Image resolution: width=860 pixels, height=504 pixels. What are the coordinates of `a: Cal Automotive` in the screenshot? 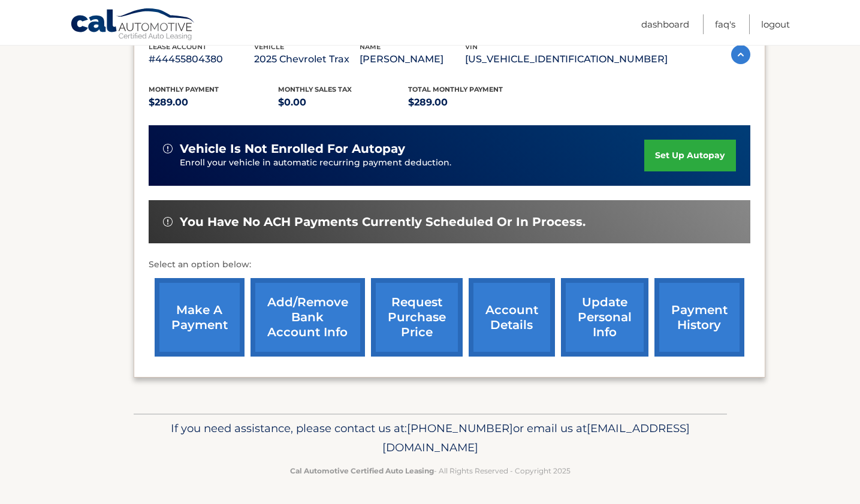 It's located at (133, 25).